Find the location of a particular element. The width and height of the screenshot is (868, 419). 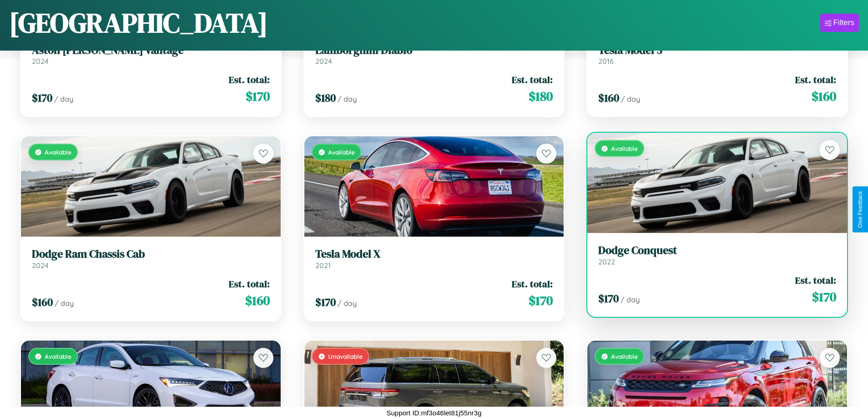

p: Support ID: mf3o46let81j55nr3g is located at coordinates (434, 413).